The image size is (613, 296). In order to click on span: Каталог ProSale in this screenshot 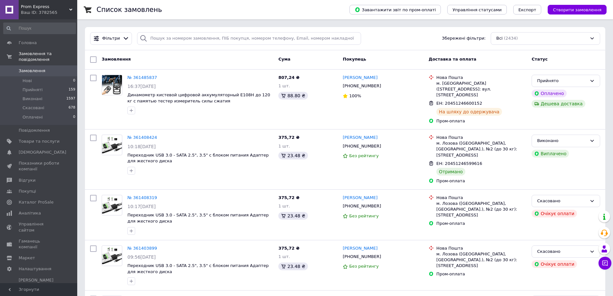, I will do `click(36, 202)`.